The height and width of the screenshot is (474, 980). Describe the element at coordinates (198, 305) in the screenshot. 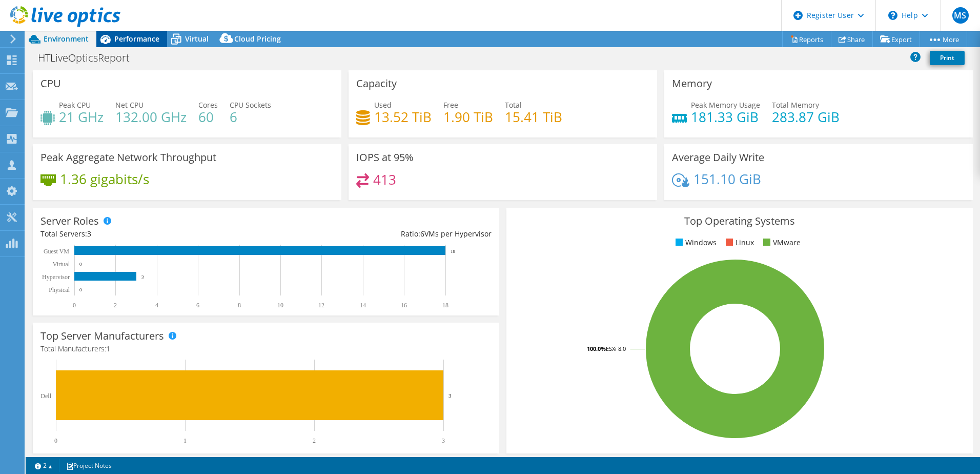

I see `text: 6` at that location.